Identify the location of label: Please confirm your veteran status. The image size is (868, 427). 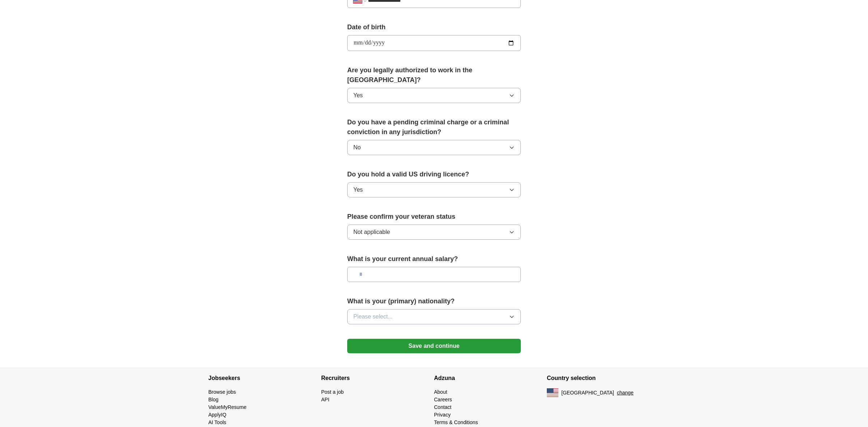
(434, 216).